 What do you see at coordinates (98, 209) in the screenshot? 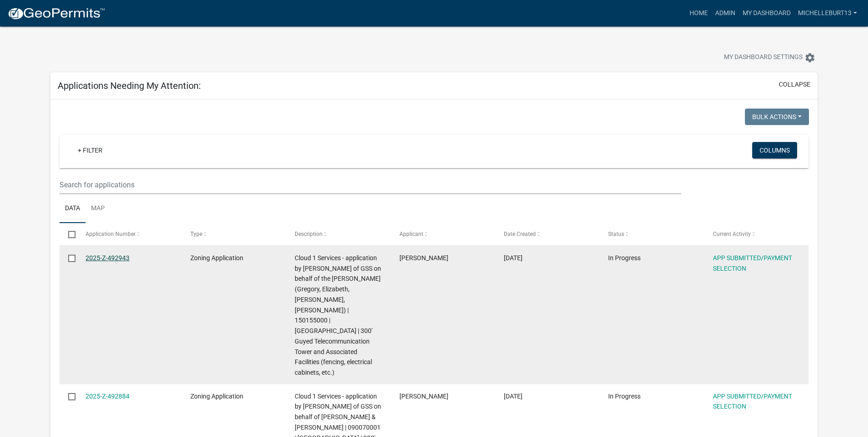
I see `a: Map` at bounding box center [98, 209].